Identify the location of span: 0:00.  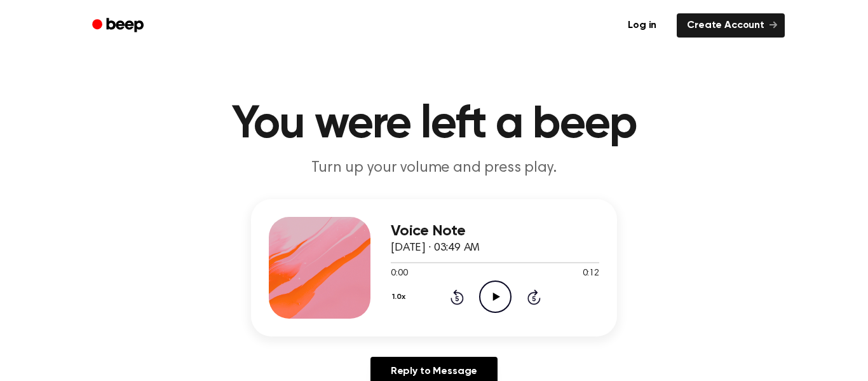
(399, 274).